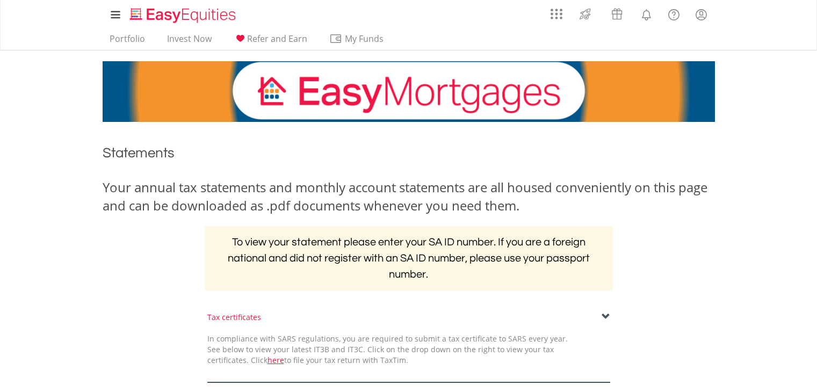  I want to click on a: Portfolio, so click(127, 41).